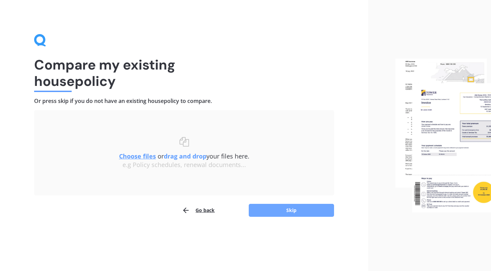 The height and width of the screenshot is (271, 491). I want to click on u: Choose files, so click(137, 156).